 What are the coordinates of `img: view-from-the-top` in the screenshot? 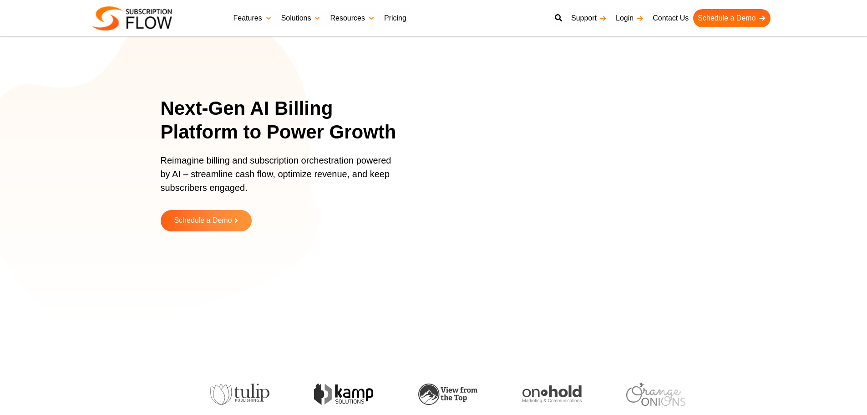 It's located at (447, 394).